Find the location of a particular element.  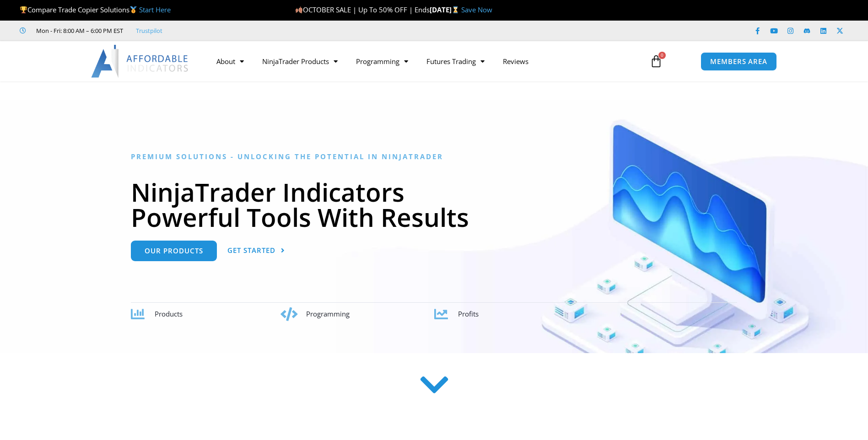

span: 0 is located at coordinates (662, 55).